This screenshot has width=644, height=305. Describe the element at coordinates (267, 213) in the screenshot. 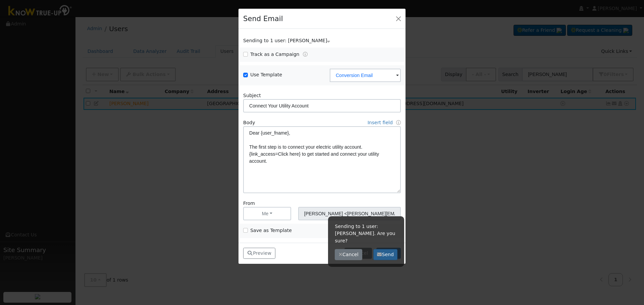

I see `button: Me` at that location.